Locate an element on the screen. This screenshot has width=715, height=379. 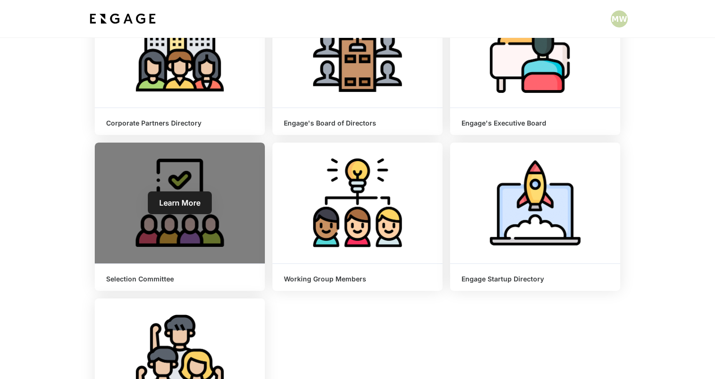
h6: Engage's Executive Board is located at coordinates (535, 123).